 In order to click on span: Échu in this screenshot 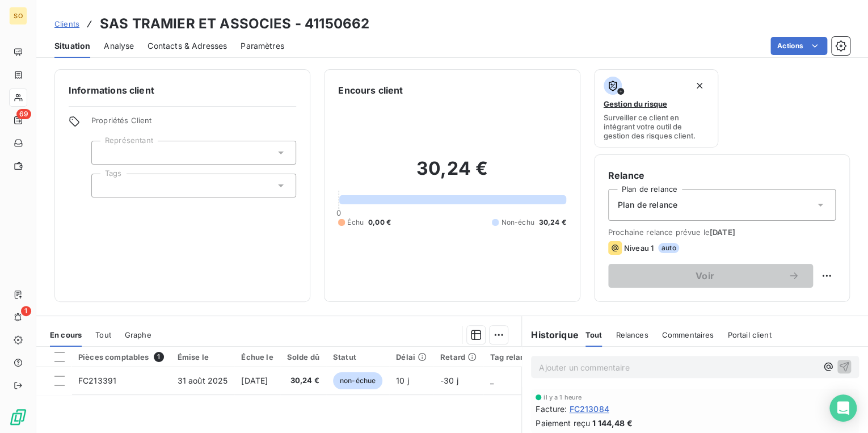, I will do `click(355, 222)`.